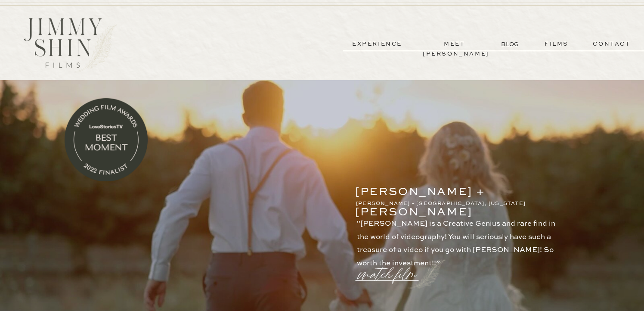  I want to click on a: watch film, so click(390, 270).